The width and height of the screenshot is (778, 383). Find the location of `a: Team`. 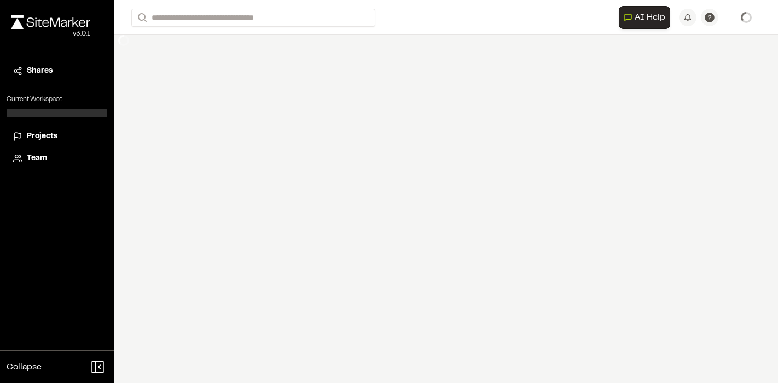

a: Team is located at coordinates (57, 159).